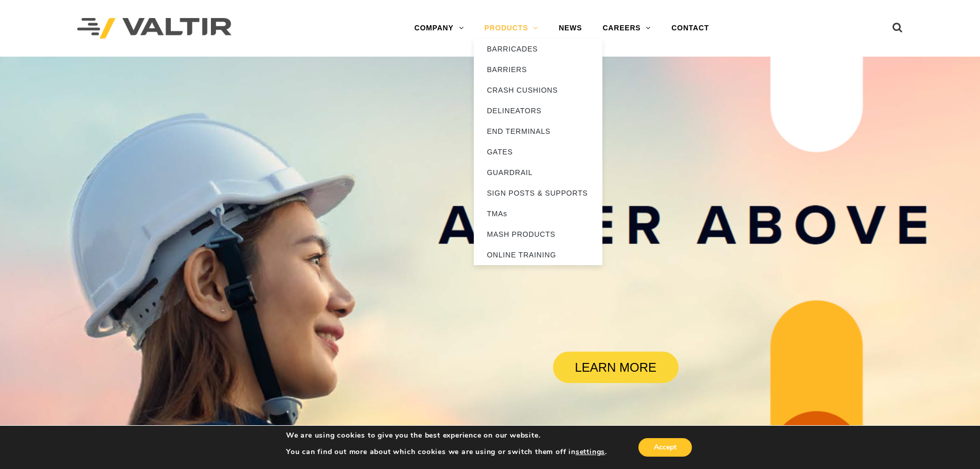 This screenshot has width=980, height=469. Describe the element at coordinates (538, 69) in the screenshot. I see `a: BARRIERS` at that location.